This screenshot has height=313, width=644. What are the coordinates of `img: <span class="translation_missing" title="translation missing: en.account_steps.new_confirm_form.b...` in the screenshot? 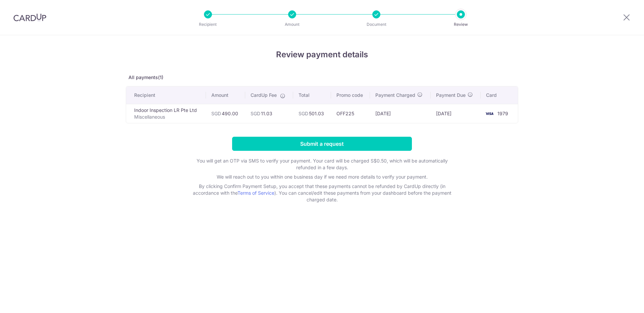 It's located at (490, 113).